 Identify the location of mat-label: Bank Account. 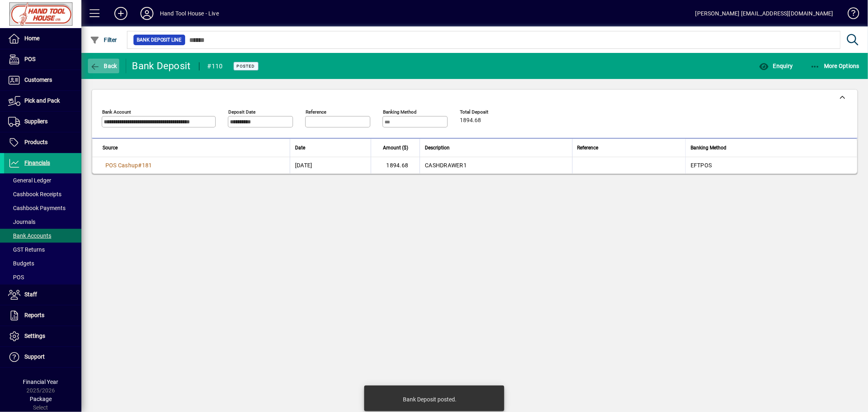
(116, 112).